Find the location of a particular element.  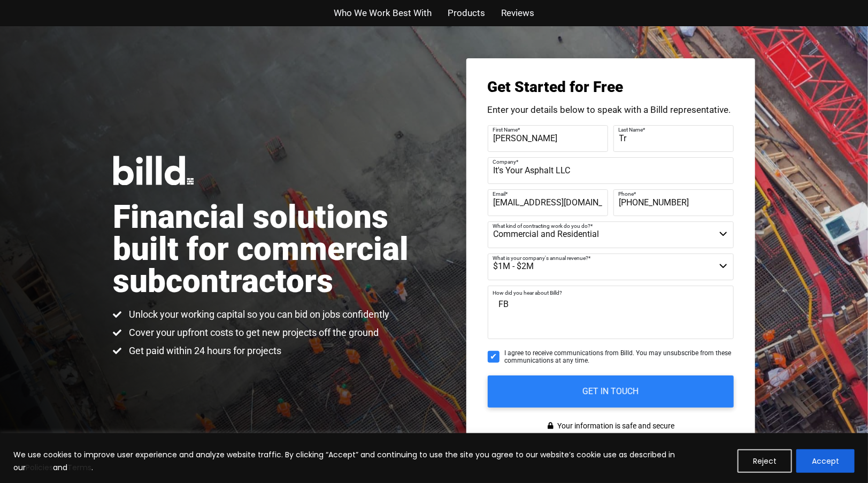

h3: Get Started for Free is located at coordinates (610, 87).